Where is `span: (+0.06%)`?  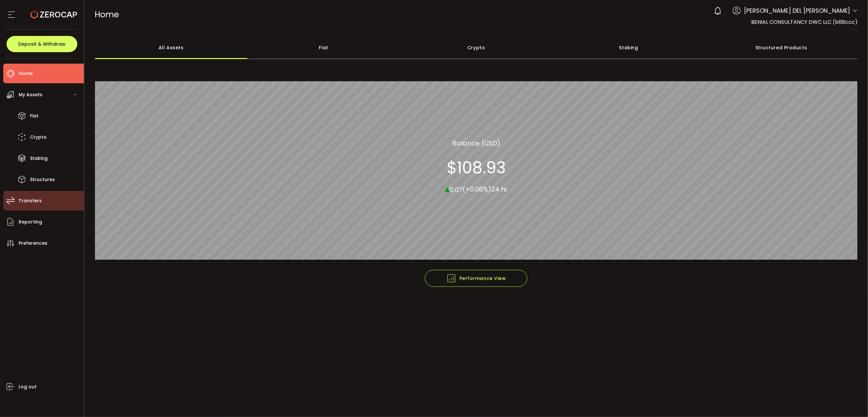
span: (+0.06%) is located at coordinates (477, 189).